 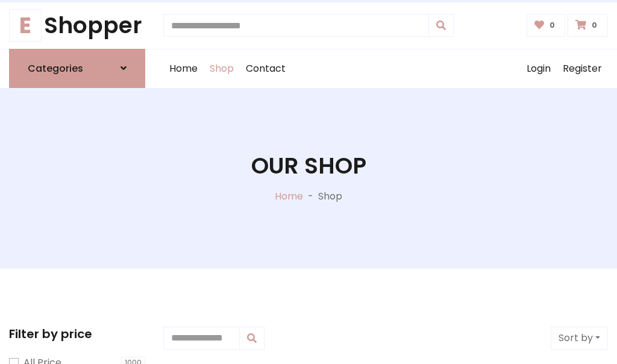 I want to click on a: Categories, so click(x=77, y=68).